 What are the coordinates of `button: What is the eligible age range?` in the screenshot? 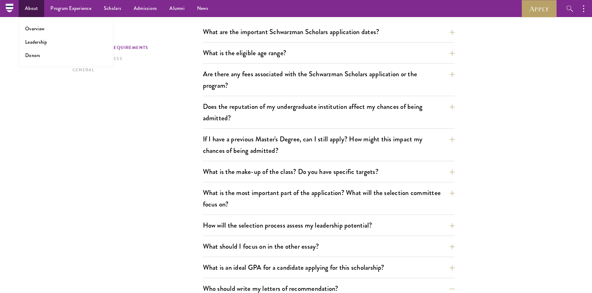 It's located at (329, 53).